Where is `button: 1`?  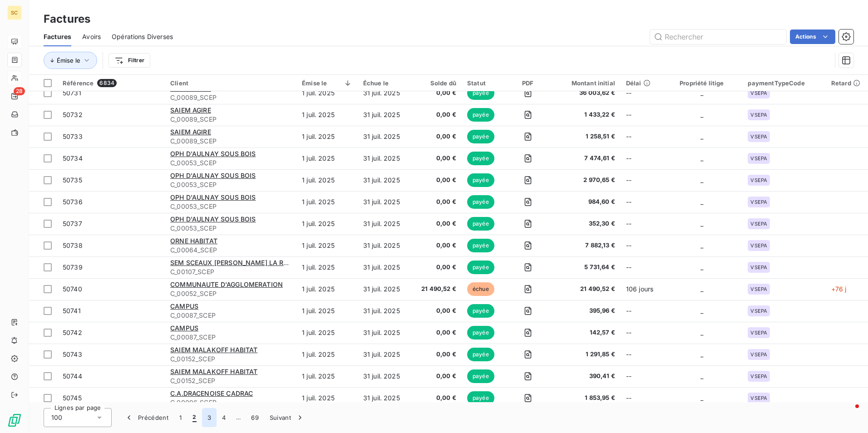
button: 1 is located at coordinates (180, 418).